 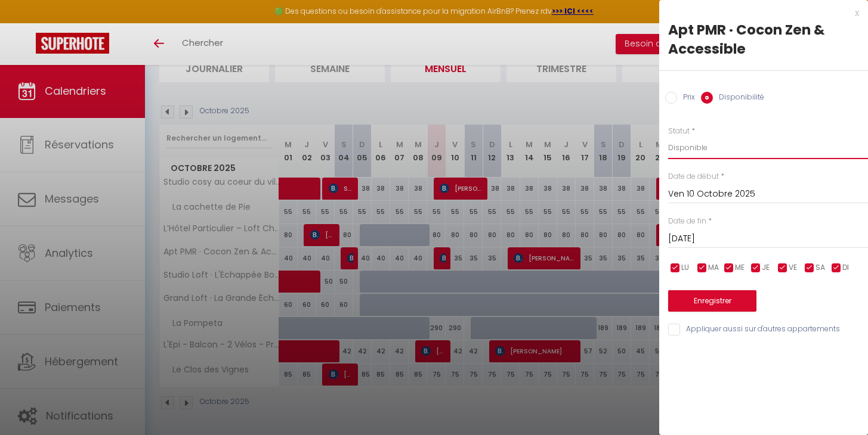 What do you see at coordinates (766, 268) in the screenshot?
I see `span: JE` at bounding box center [766, 268].